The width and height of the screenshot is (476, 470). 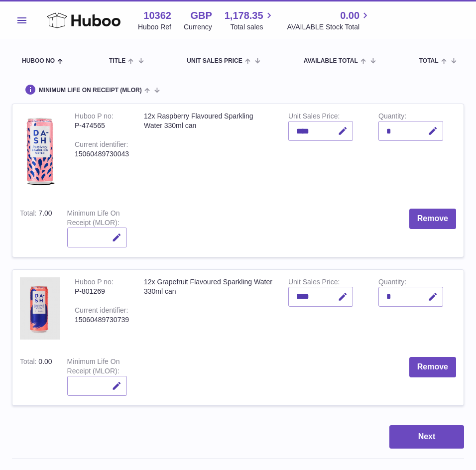 What do you see at coordinates (250, 20) in the screenshot?
I see `a: 1,178.35 Total sales` at bounding box center [250, 20].